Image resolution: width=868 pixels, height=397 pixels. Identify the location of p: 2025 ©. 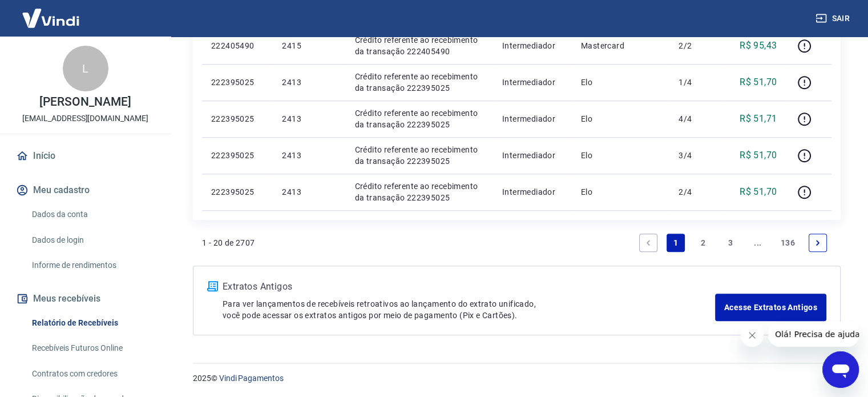
(516, 378).